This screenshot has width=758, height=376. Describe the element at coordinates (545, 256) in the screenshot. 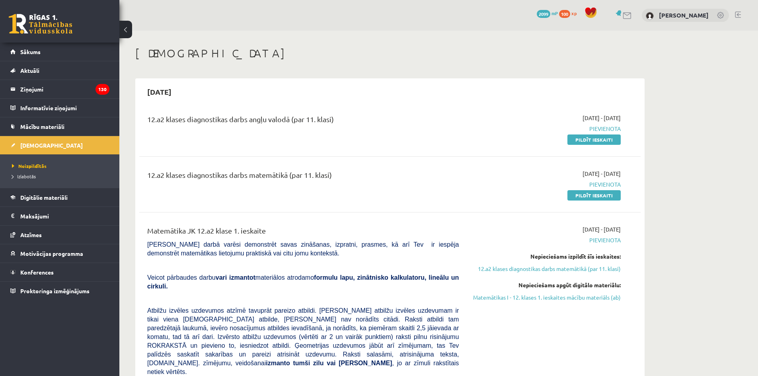

I see `div: Nepieciešams izpildīt šīs ieskaites:` at that location.